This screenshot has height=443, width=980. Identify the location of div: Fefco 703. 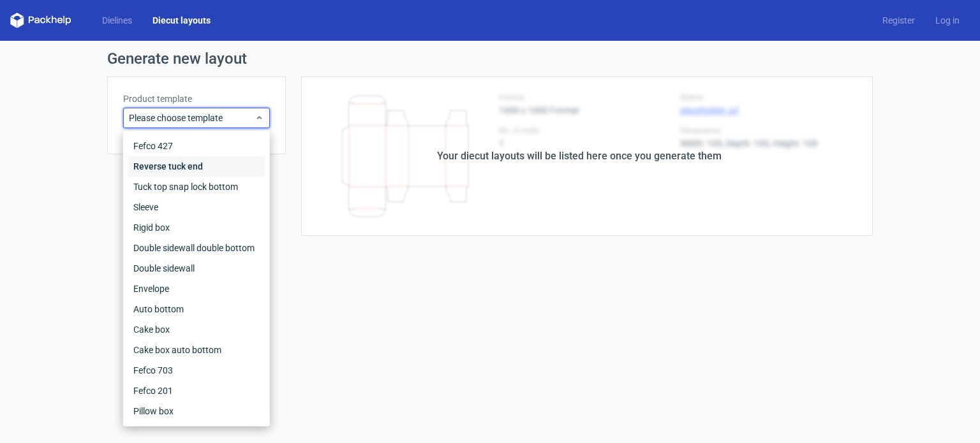
(196, 370).